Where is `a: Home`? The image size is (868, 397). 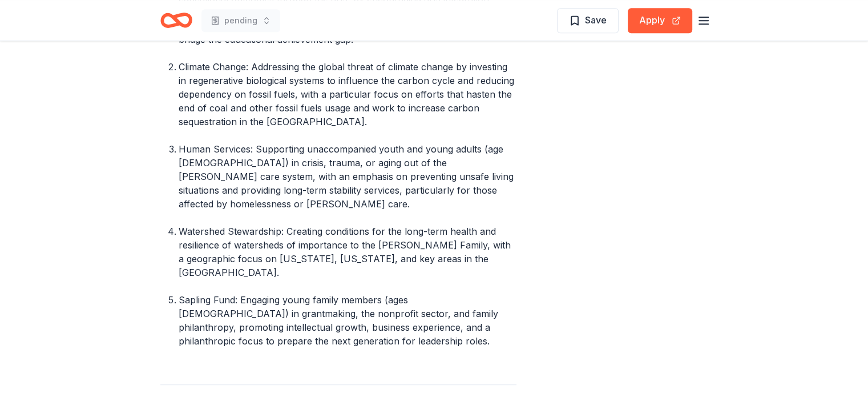 a: Home is located at coordinates (176, 20).